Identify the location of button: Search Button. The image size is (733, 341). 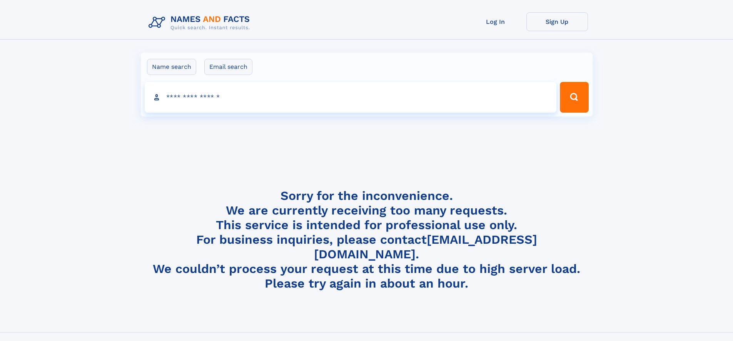
(574, 97).